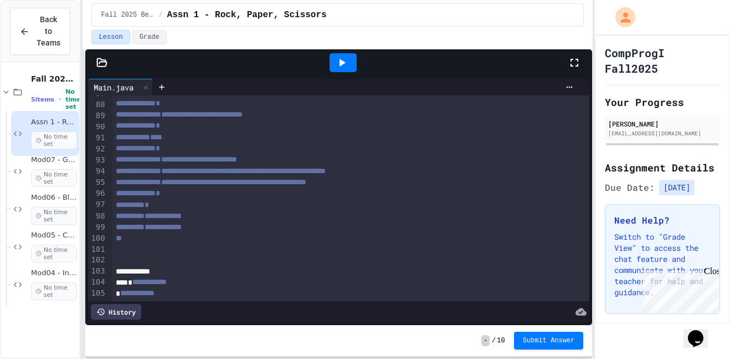  I want to click on h1: CompProgI Fall2025, so click(663, 60).